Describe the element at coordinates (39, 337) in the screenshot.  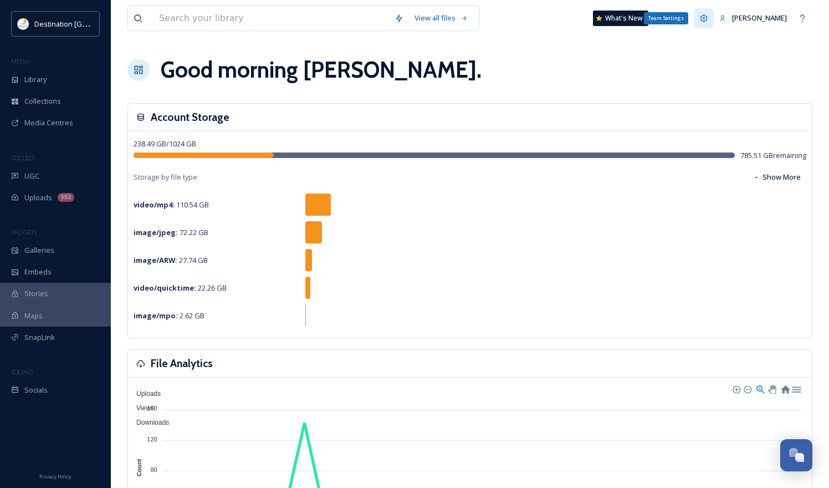
I see `span: SnapLink` at that location.